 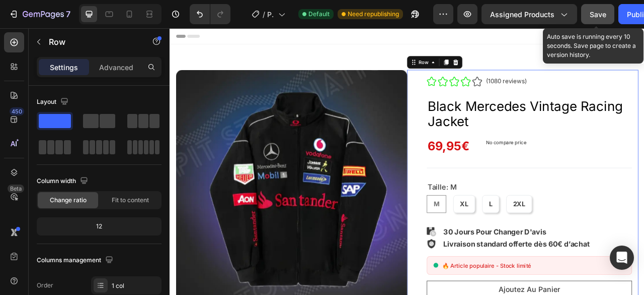 What do you see at coordinates (375, 223) in the screenshot?
I see `span: XL` at bounding box center [375, 223].